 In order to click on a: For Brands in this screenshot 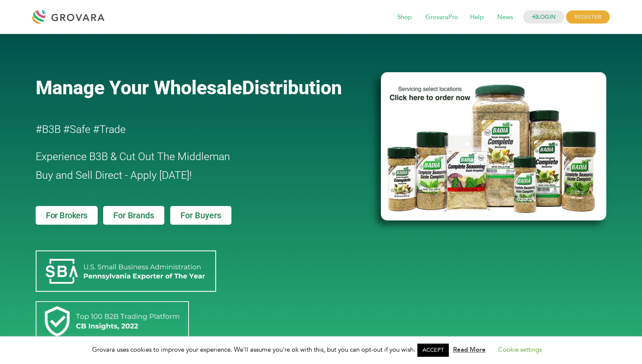, I will do `click(133, 215)`.